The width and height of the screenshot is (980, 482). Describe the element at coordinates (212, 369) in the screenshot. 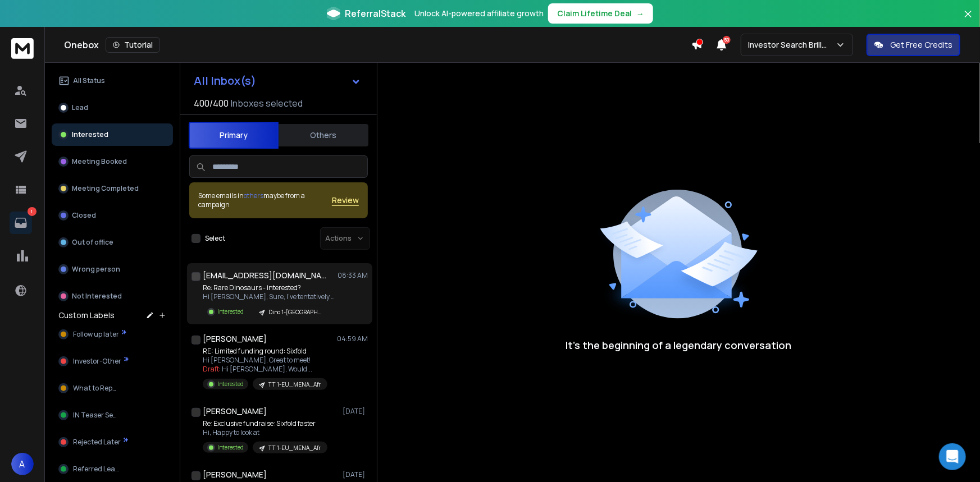

I see `span: Draft:` at that location.